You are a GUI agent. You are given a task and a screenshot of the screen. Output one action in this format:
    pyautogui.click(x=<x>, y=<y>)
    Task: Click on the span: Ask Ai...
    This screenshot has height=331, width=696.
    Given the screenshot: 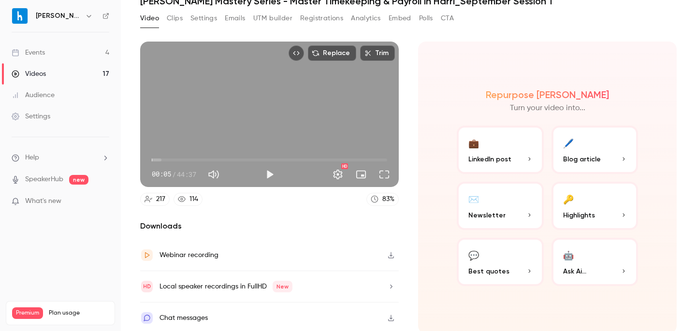 What is the action you would take?
    pyautogui.click(x=575, y=271)
    